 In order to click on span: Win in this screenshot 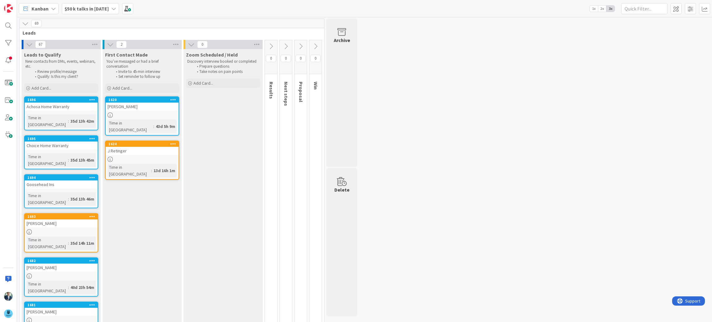, I will do `click(316, 86)`.